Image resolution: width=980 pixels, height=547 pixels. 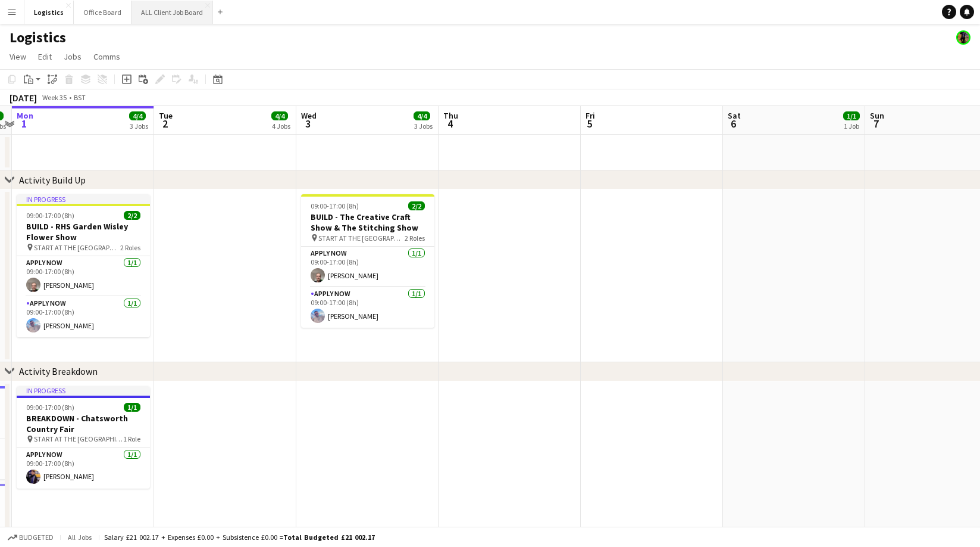 What do you see at coordinates (964, 37) in the screenshot?
I see `app-user-avatar: Desiree Ramsey` at bounding box center [964, 37].